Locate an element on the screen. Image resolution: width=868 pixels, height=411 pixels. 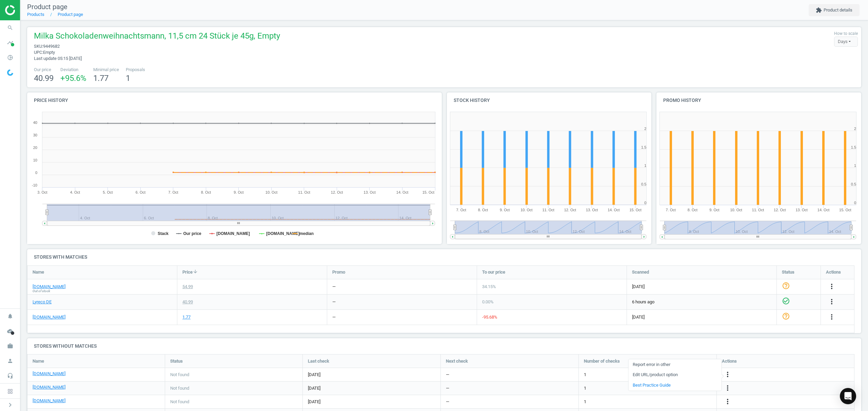
text: 0 is located at coordinates (855, 203).